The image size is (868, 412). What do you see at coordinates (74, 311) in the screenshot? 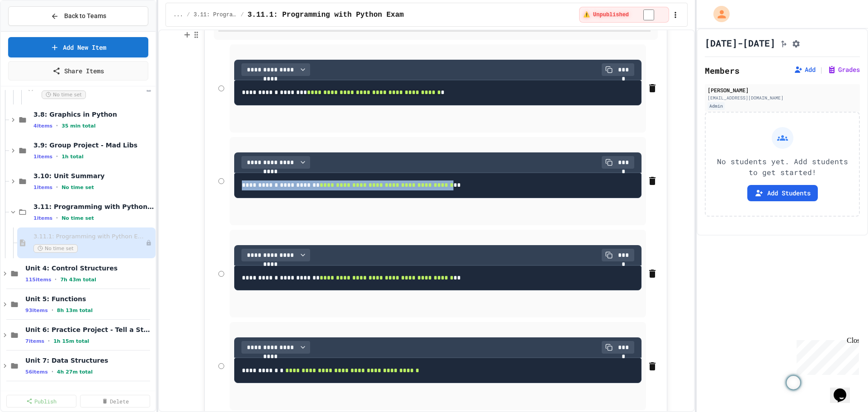
I see `span: 8h 13m total` at bounding box center [74, 311].